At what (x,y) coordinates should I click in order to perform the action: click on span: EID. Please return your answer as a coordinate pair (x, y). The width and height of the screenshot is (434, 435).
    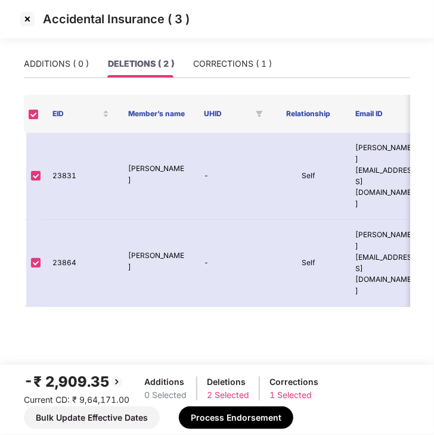
    Looking at the image, I should click on (76, 114).